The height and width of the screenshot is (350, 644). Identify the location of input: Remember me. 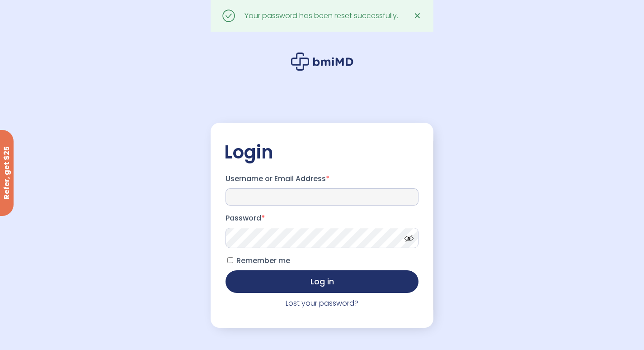
(230, 260).